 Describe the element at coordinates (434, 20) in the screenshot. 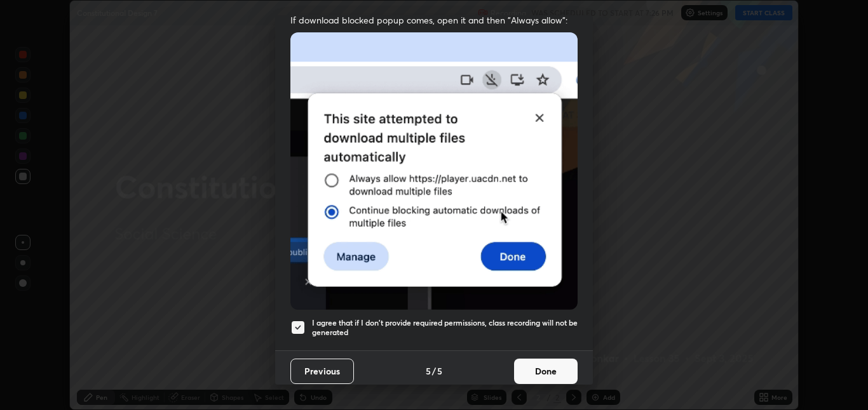

I see `span: If download blocked popup comes, open it and then "Always allow":` at that location.